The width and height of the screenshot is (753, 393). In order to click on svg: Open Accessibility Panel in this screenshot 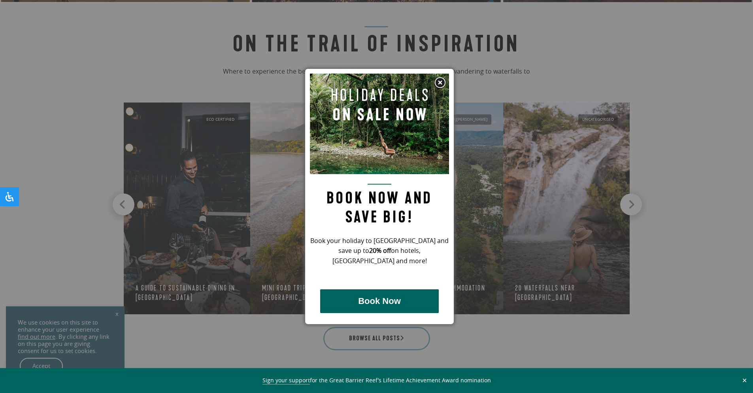, I will do `click(9, 197)`.